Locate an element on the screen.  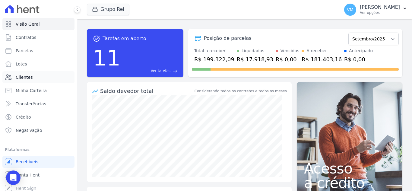
div: A receber is located at coordinates (317, 51).